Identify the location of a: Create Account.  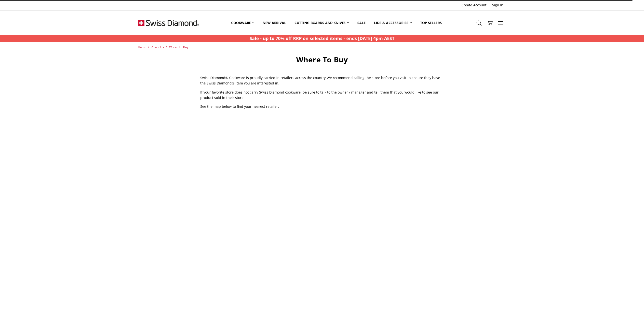
(474, 5).